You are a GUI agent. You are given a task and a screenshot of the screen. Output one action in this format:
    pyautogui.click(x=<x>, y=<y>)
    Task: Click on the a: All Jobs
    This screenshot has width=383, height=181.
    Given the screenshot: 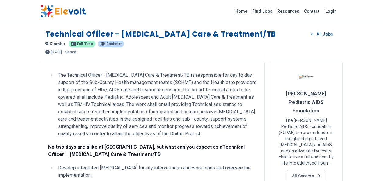 What is the action you would take?
    pyautogui.click(x=321, y=34)
    